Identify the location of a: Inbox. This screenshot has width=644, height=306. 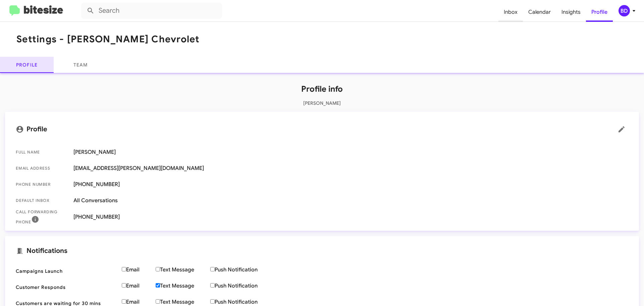
(511, 12).